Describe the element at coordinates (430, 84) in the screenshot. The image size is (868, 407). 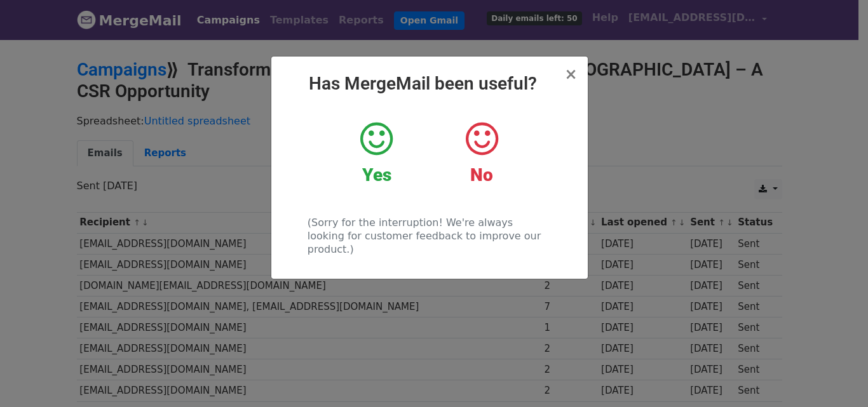
I see `h2: Has MergeMail been useful?` at that location.